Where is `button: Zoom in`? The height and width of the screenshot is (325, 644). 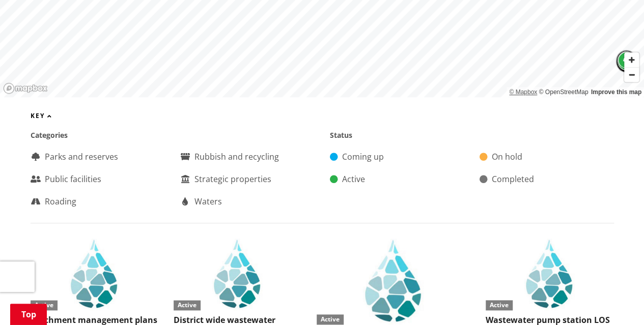
button: Zoom in is located at coordinates (631, 60).